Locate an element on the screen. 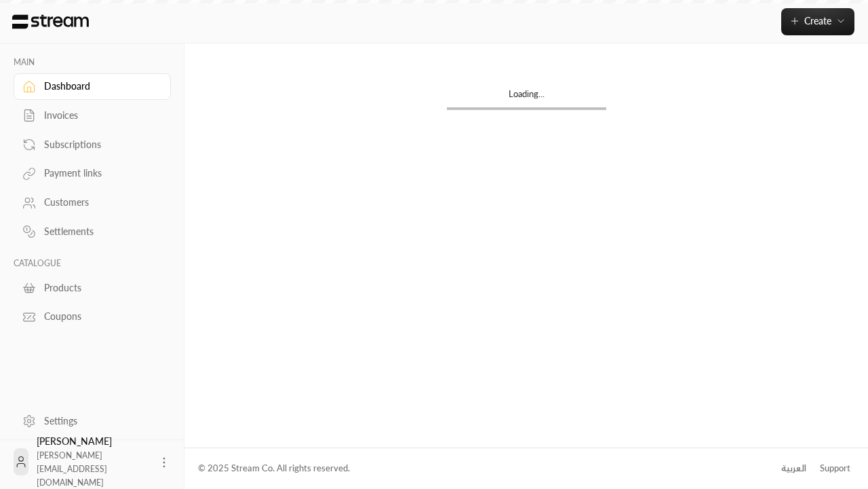  p: MAIN is located at coordinates (92, 63).